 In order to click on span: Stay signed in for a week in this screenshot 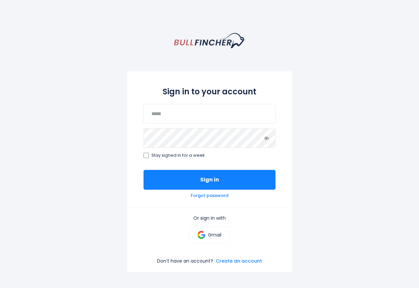, I will do `click(178, 156)`.